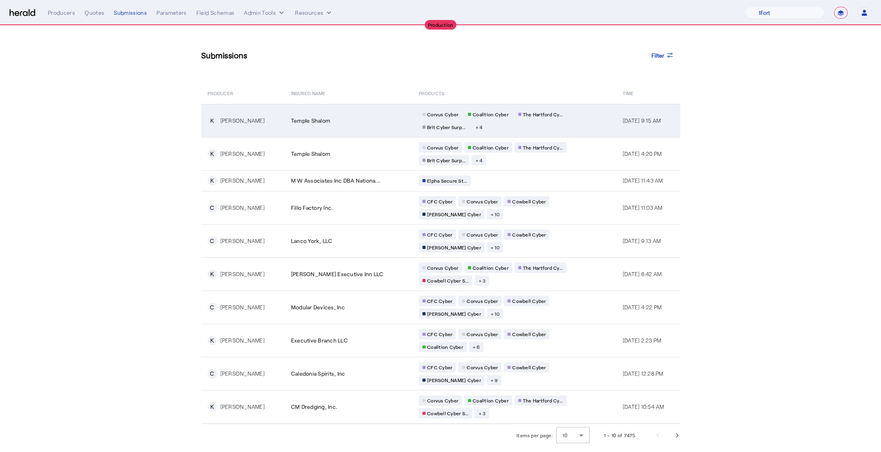 This screenshot has height=452, width=881. Describe the element at coordinates (172, 13) in the screenshot. I see `div: Parameters` at that location.